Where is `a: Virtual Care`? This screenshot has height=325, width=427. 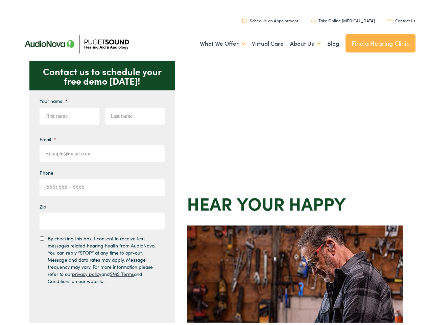
a: Virtual Care is located at coordinates (268, 42).